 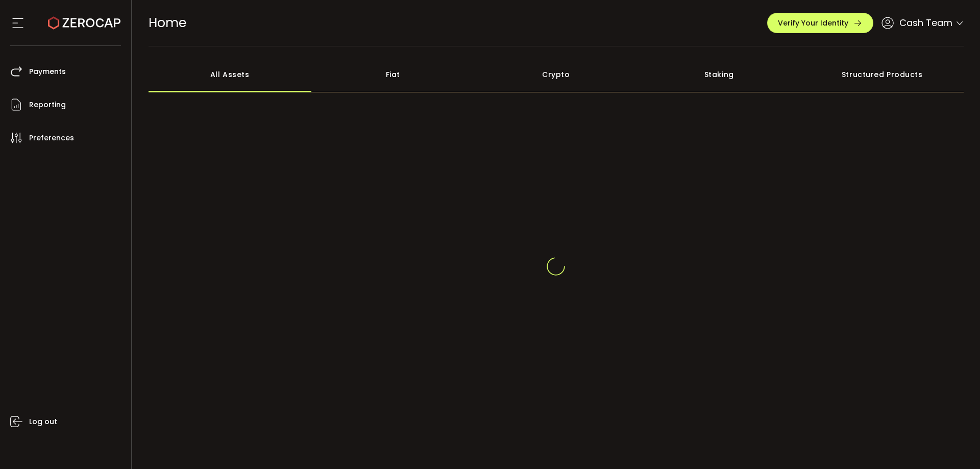 What do you see at coordinates (47, 72) in the screenshot?
I see `span: Payments` at bounding box center [47, 72].